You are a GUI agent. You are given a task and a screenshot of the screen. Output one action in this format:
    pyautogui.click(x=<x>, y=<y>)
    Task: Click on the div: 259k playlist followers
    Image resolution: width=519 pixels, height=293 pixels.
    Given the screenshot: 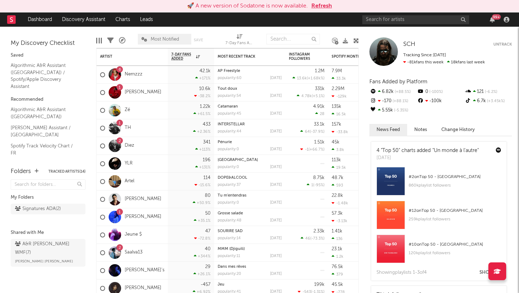 What is the action you would take?
    pyautogui.click(x=455, y=219)
    